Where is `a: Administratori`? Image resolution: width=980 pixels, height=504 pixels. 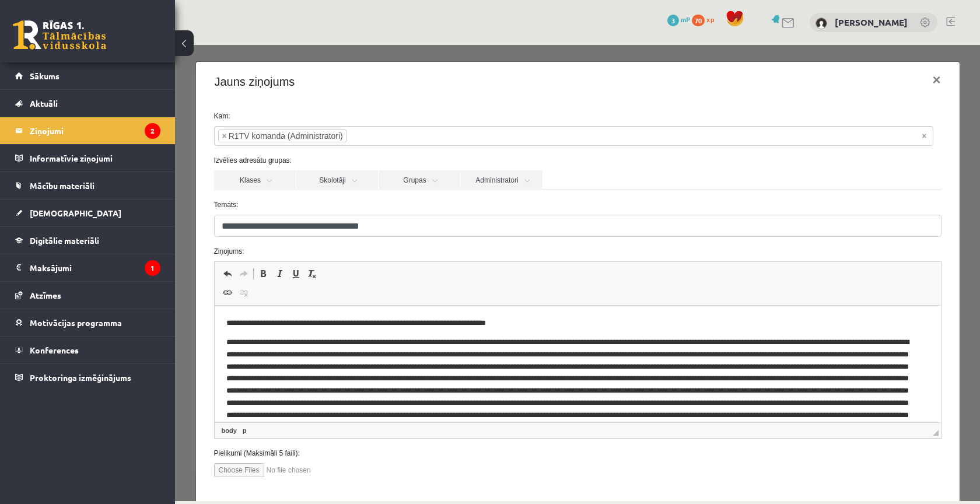 a: Administratori is located at coordinates (326, 135).